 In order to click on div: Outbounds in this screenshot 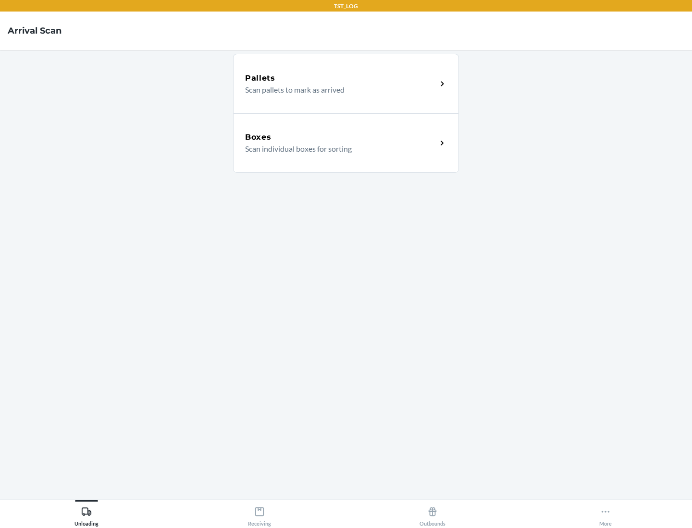, I will do `click(432, 515)`.